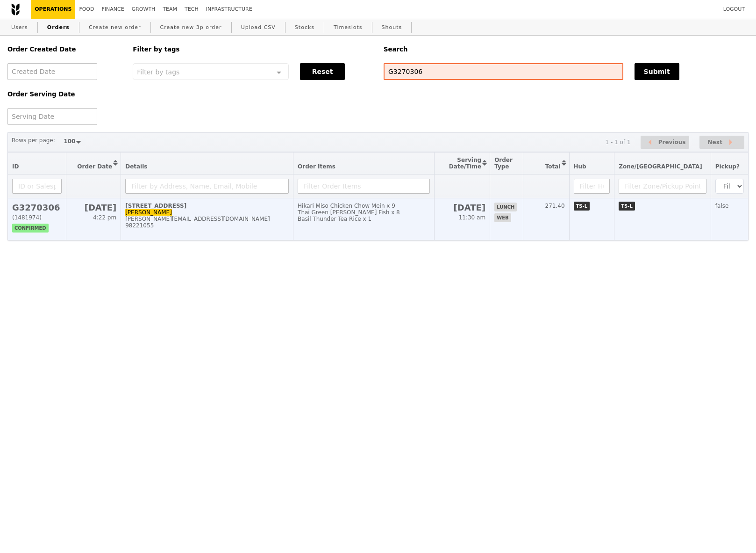  What do you see at coordinates (136, 167) in the screenshot?
I see `span: Details` at bounding box center [136, 167].